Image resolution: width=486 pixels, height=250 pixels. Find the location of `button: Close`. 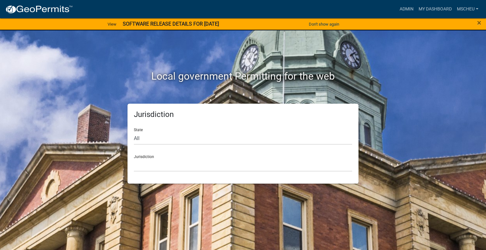

button: Close is located at coordinates (479, 23).